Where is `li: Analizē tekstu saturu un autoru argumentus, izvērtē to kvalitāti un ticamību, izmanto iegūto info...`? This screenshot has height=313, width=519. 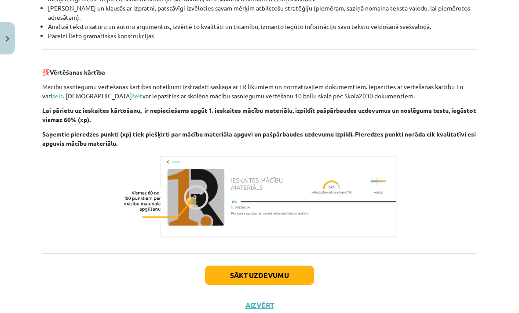 li: Analizē tekstu saturu un autoru argumentus, izvērtē to kvalitāti un ticamību, izmanto iegūto info... is located at coordinates (262, 26).